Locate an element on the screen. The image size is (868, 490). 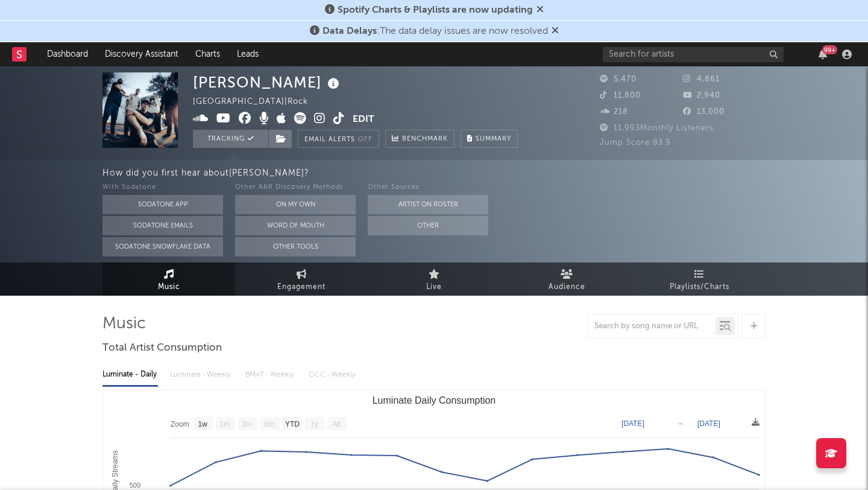
text: 6m is located at coordinates (270, 425).